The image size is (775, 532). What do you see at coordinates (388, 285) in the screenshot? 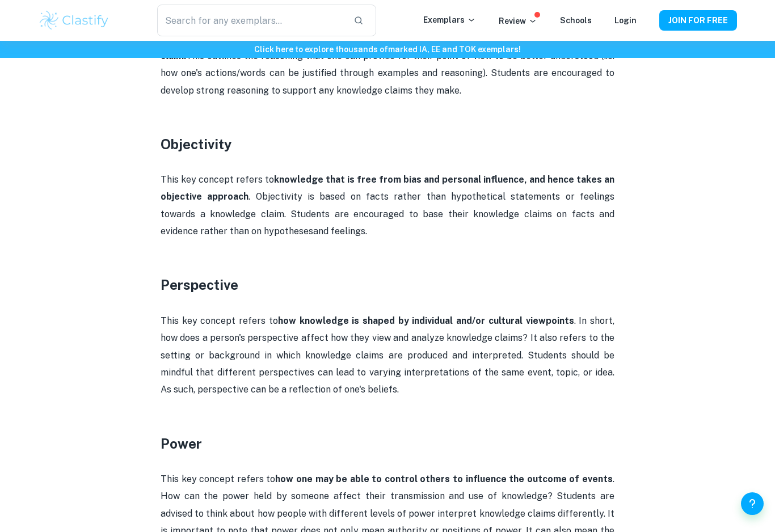
I see `h3: Perspective` at bounding box center [388, 285].